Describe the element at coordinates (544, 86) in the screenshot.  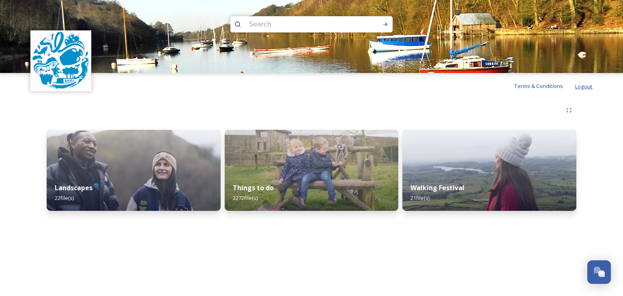
I see `a: Terms & Conditions` at that location.